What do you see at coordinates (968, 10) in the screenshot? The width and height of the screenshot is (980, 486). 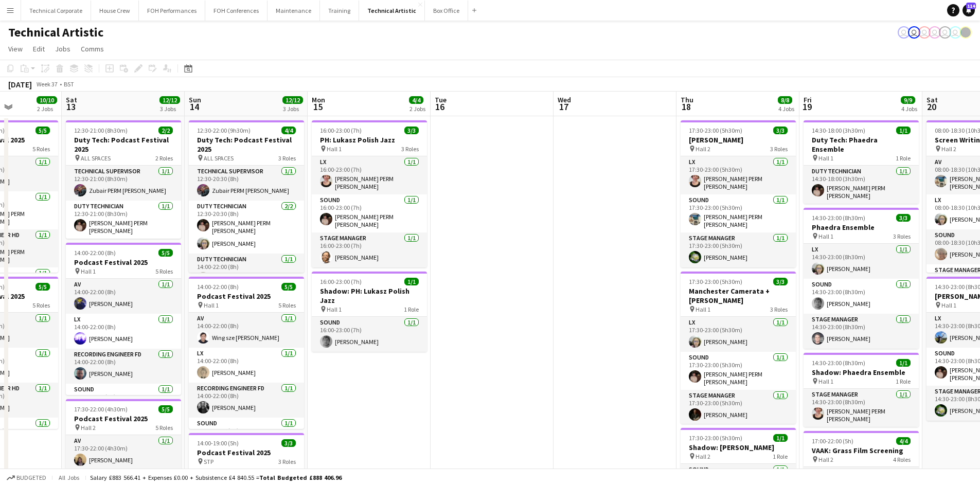 I see `a: 114` at bounding box center [968, 10].